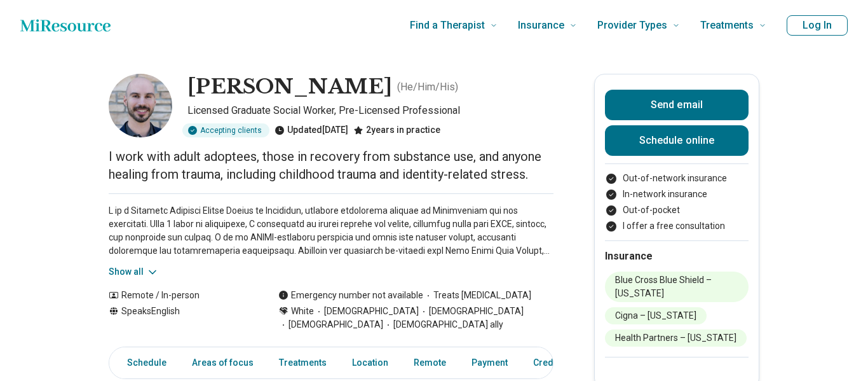 The image size is (868, 381). Describe the element at coordinates (490, 362) in the screenshot. I see `a: Payment` at that location.